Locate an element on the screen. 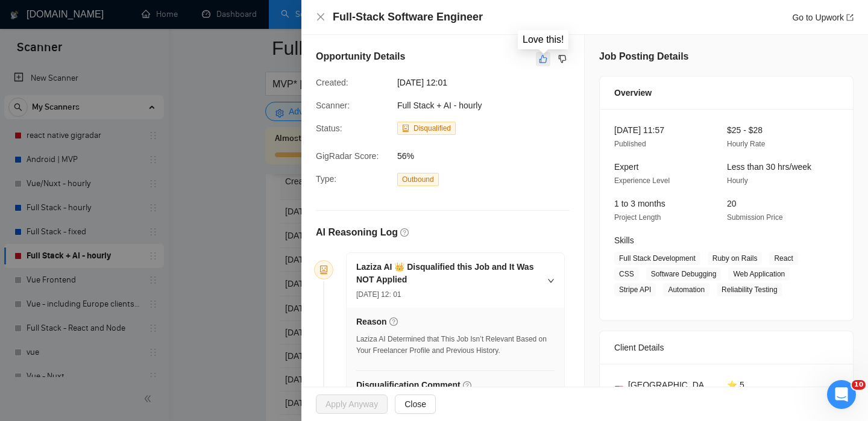 The image size is (868, 421). span: 1 to 3 months is located at coordinates (639, 204).